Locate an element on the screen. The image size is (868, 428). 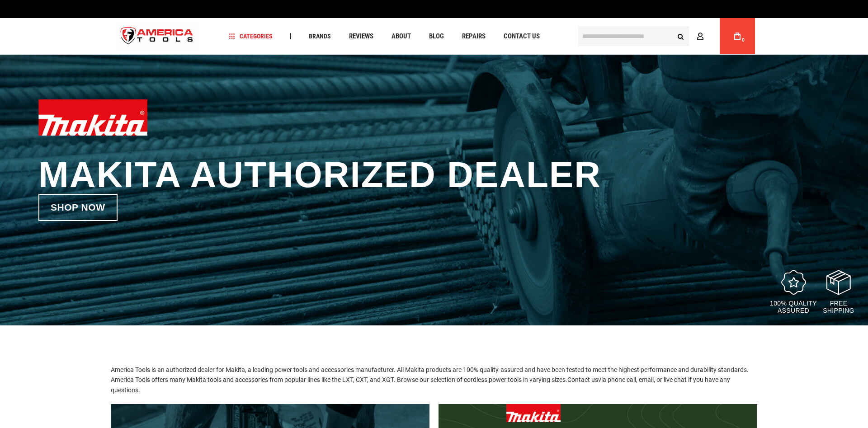
span: Blog is located at coordinates (436, 36).